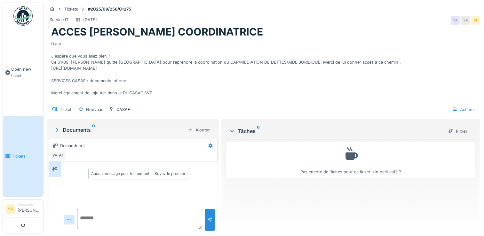 Image resolution: width=484 pixels, height=236 pixels. What do you see at coordinates (198, 130) in the screenshot?
I see `div: Ajouter` at bounding box center [198, 130].